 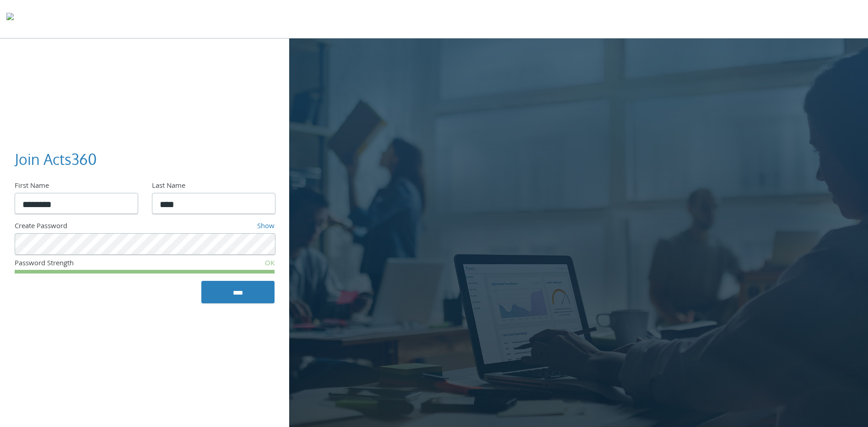 What do you see at coordinates (231, 264) in the screenshot?
I see `div: OK` at bounding box center [231, 264].